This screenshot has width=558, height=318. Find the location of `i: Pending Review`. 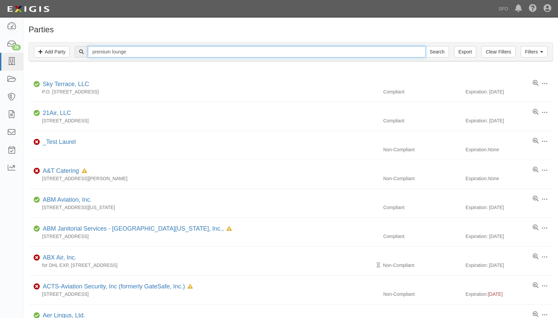

i: Pending Review is located at coordinates (378, 266).